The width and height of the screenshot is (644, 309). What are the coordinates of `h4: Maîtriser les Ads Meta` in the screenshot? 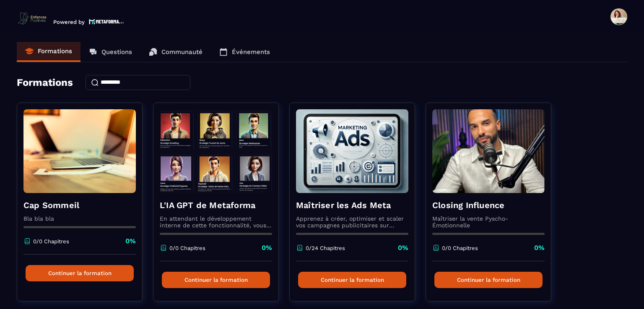 It's located at (352, 206).